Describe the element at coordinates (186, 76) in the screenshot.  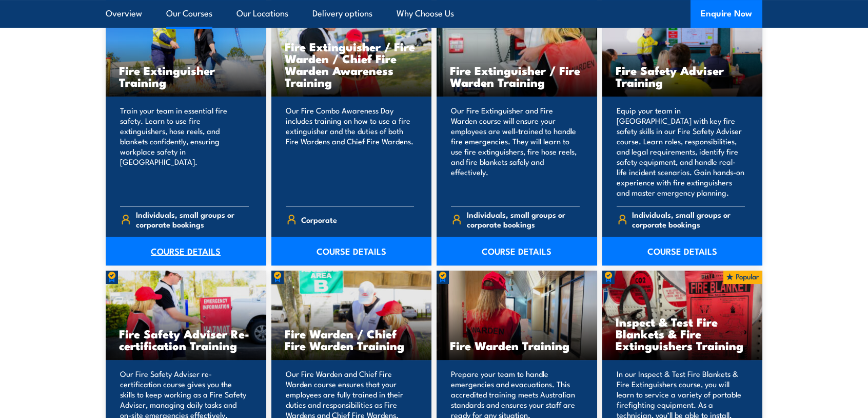
I see `h3: Fire Extinguisher Training` at that location.